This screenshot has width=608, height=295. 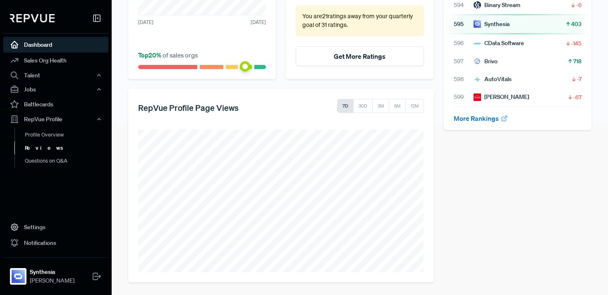 What do you see at coordinates (477, 43) in the screenshot?
I see `img: CData Software` at bounding box center [477, 43].